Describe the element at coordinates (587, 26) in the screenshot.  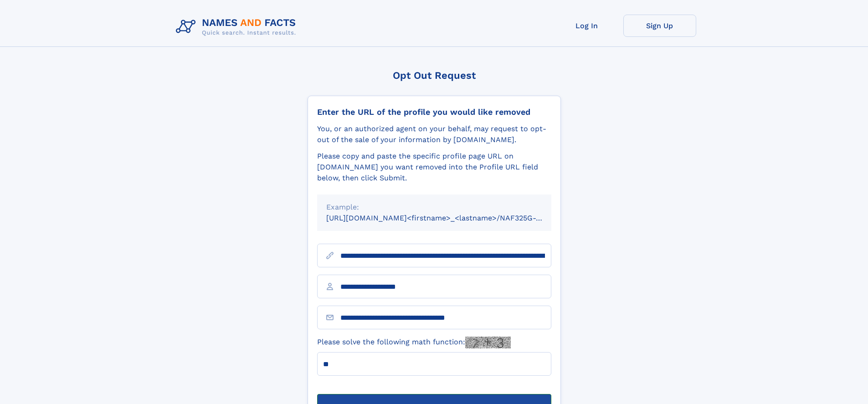
I see `a: Log In` at that location.